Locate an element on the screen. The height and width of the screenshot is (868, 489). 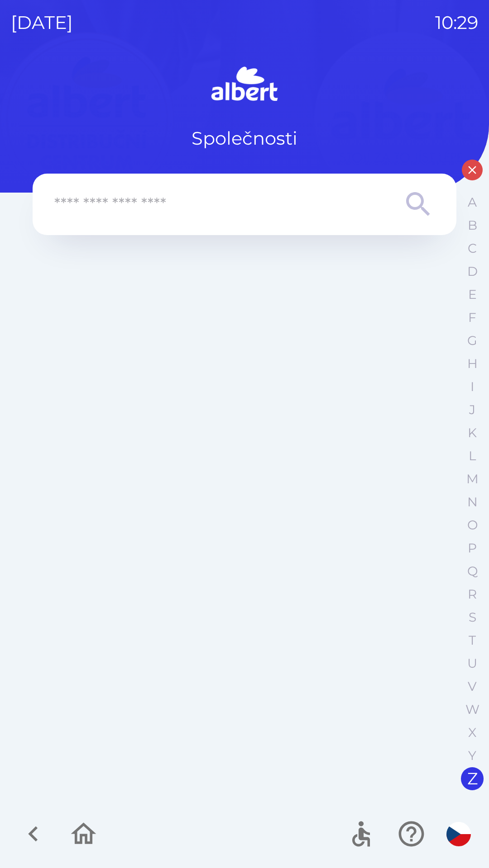
button: E is located at coordinates (472, 295).